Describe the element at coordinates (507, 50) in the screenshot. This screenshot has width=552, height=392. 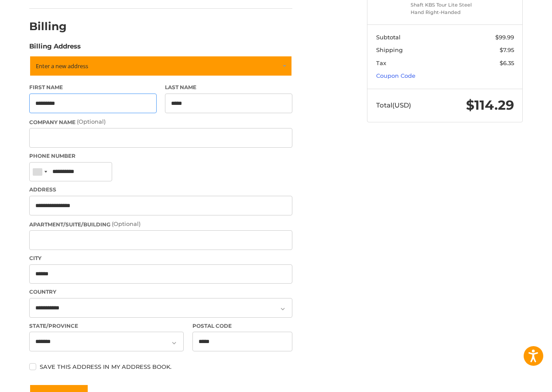
I see `span: $7.95` at that location.